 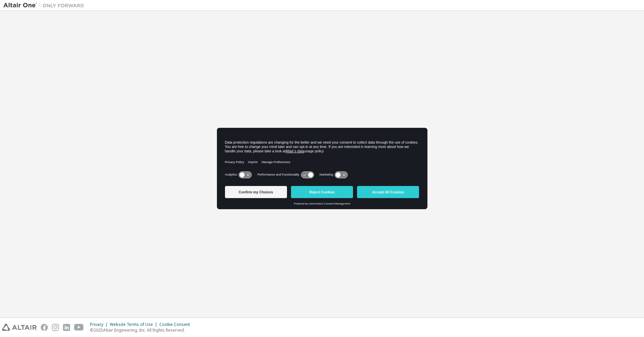 I want to click on div: Privacy, so click(x=100, y=324).